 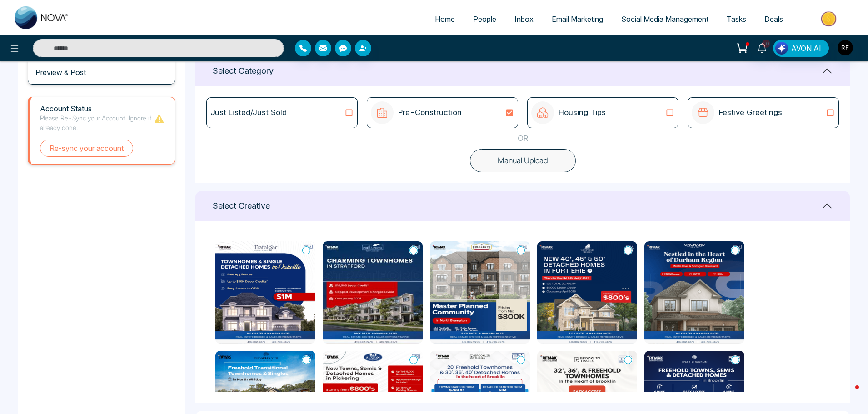 What do you see at coordinates (522, 161) in the screenshot?
I see `button: Manual Upload` at bounding box center [522, 161].